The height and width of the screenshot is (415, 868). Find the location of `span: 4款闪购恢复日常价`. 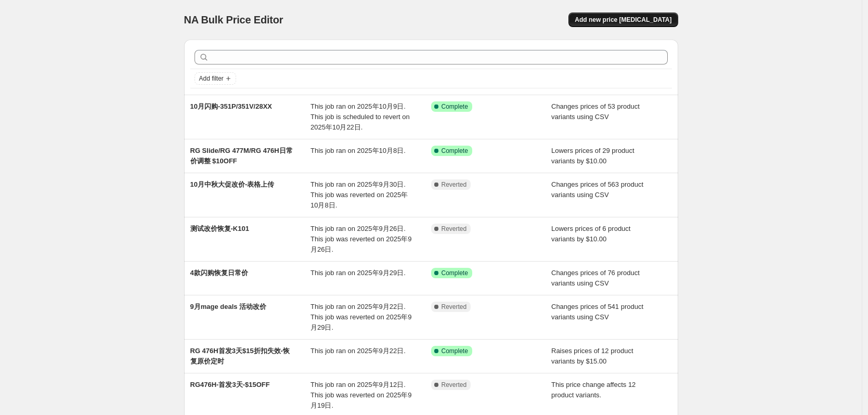

span: 4款闪购恢复日常价 is located at coordinates (219, 272).